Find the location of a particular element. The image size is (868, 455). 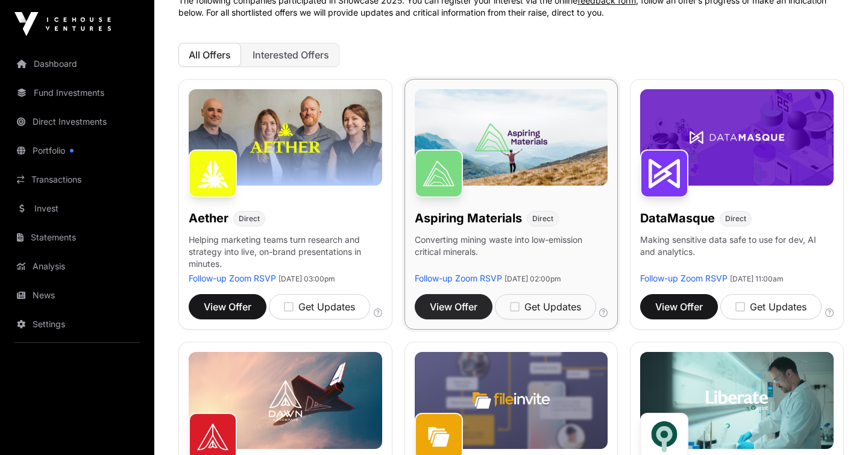

a: Analysis is located at coordinates (77, 267).